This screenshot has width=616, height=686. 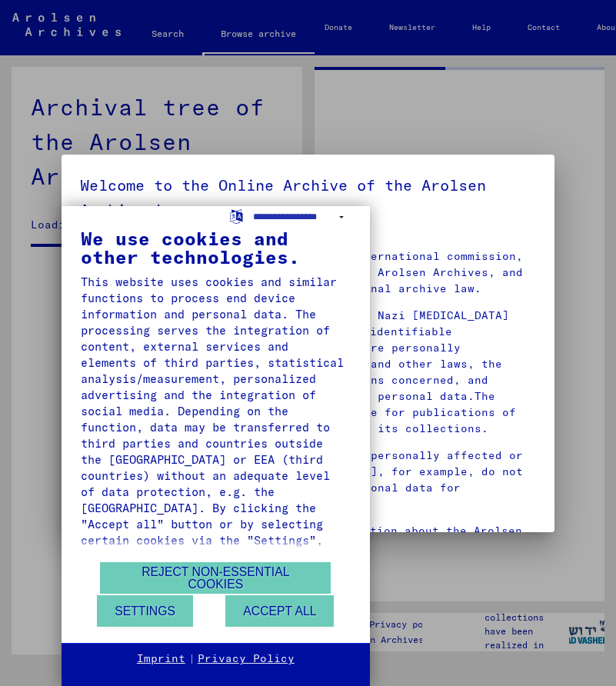 What do you see at coordinates (161, 659) in the screenshot?
I see `a: Imprint` at bounding box center [161, 659].